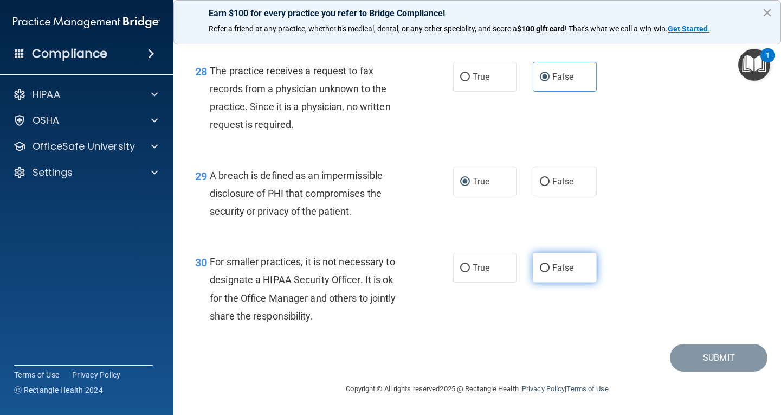 The image size is (781, 415). I want to click on span: ! That's what we call a win-win., so click(616, 29).